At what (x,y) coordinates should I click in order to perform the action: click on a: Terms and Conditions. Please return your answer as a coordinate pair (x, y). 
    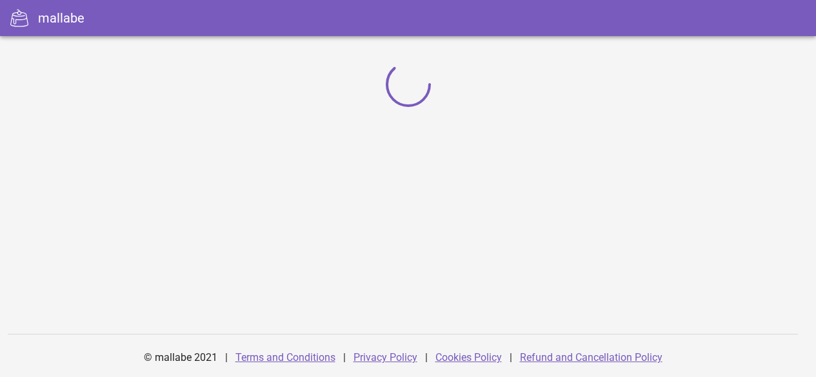
    Looking at the image, I should click on (285, 357).